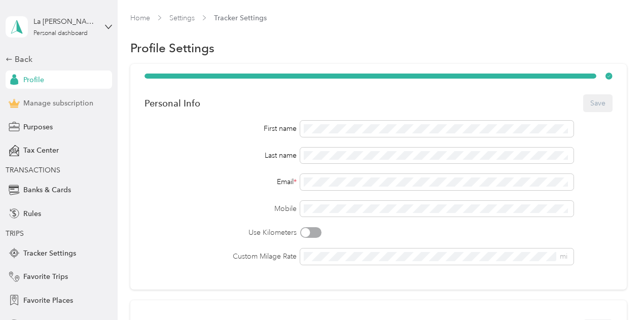  I want to click on span: Purposes, so click(38, 127).